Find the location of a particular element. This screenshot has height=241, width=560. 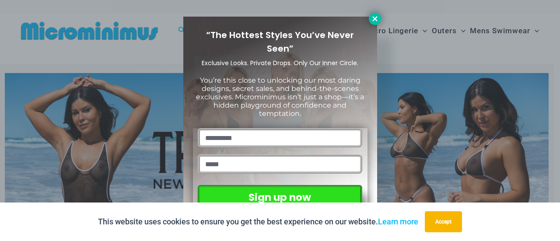

button: Sign up now is located at coordinates (280, 197).